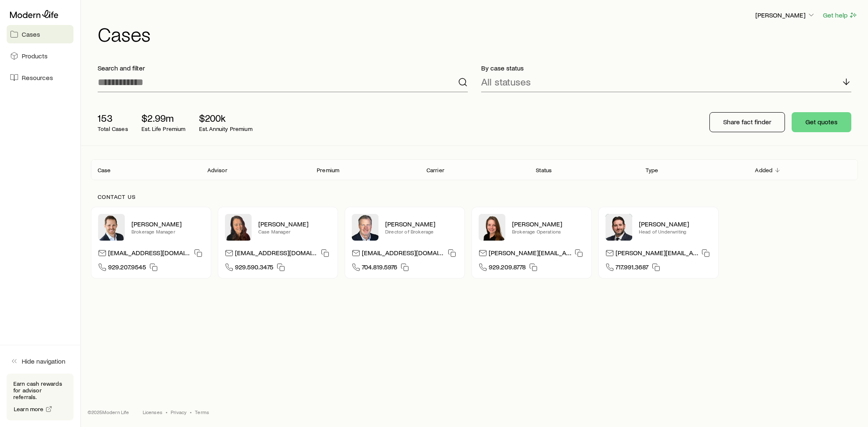 The image size is (868, 427). I want to click on p: Search and filter, so click(282, 68).